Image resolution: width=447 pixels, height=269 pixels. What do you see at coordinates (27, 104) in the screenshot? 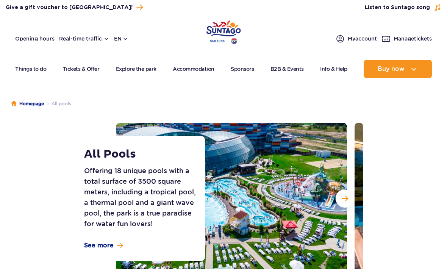
I see `a: Homepage` at bounding box center [27, 104].